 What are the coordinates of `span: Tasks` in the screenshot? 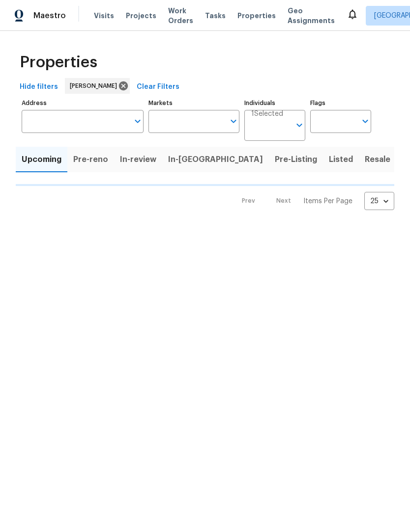 It's located at (215, 16).